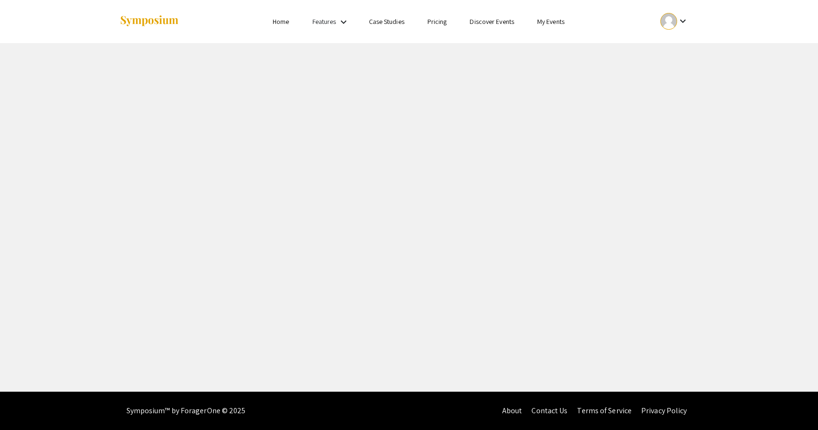 This screenshot has height=430, width=818. Describe the element at coordinates (149, 21) in the screenshot. I see `img: Symposium by ForagerOne` at that location.